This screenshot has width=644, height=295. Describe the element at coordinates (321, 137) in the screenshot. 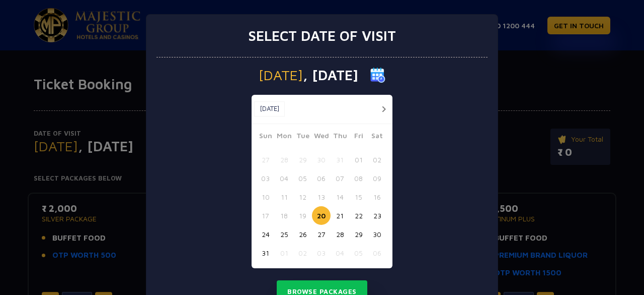

I see `span: Wed` at that location.